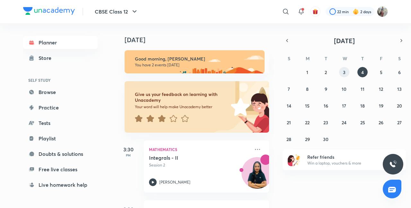 This screenshot has width=411, height=208. Describe the element at coordinates (129, 155) in the screenshot. I see `p: PM` at that location.